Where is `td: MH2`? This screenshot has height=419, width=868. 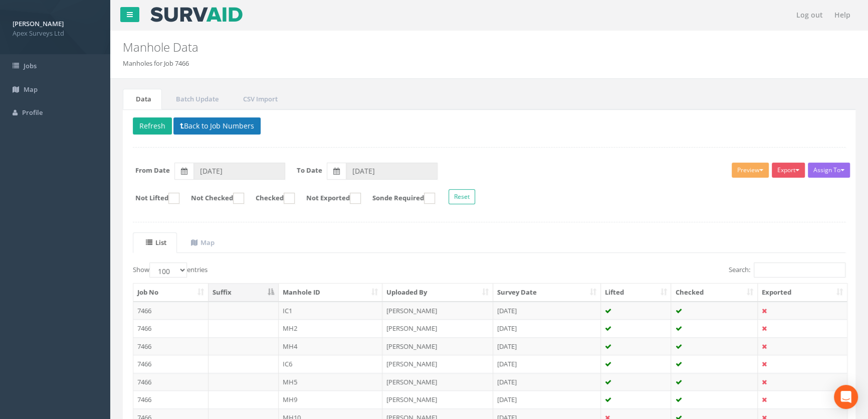 td: MH2 is located at coordinates (331, 328).